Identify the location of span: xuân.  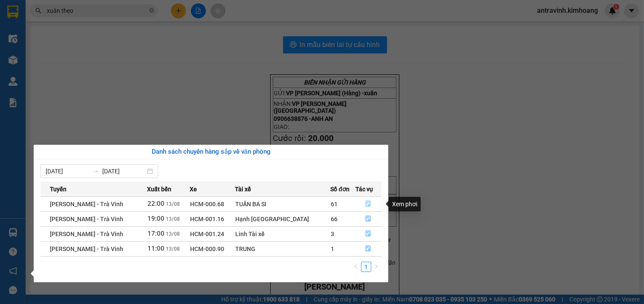
(114, 21).